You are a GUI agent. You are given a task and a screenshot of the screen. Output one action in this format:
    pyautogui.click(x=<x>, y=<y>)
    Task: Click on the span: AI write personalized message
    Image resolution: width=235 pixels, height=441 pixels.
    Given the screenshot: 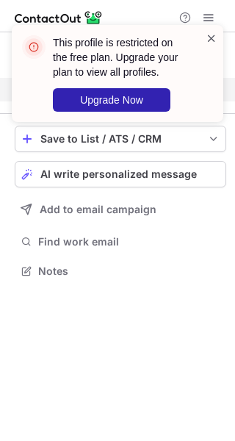 What is the action you would take?
    pyautogui.click(x=118, y=174)
    